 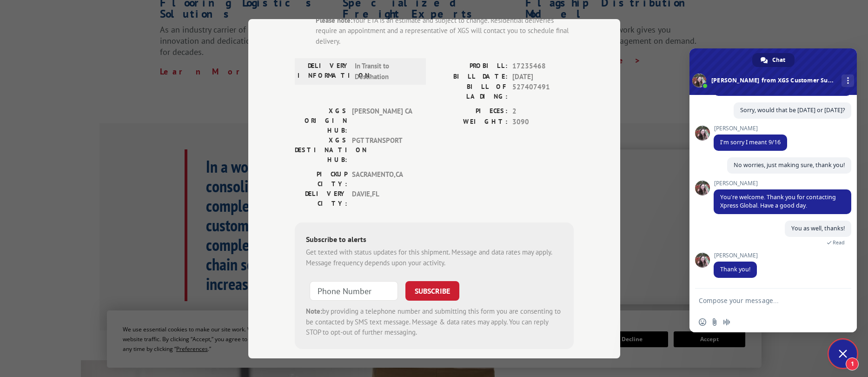 I want to click on label: XGS DESTINATION HUB:, so click(x=321, y=150).